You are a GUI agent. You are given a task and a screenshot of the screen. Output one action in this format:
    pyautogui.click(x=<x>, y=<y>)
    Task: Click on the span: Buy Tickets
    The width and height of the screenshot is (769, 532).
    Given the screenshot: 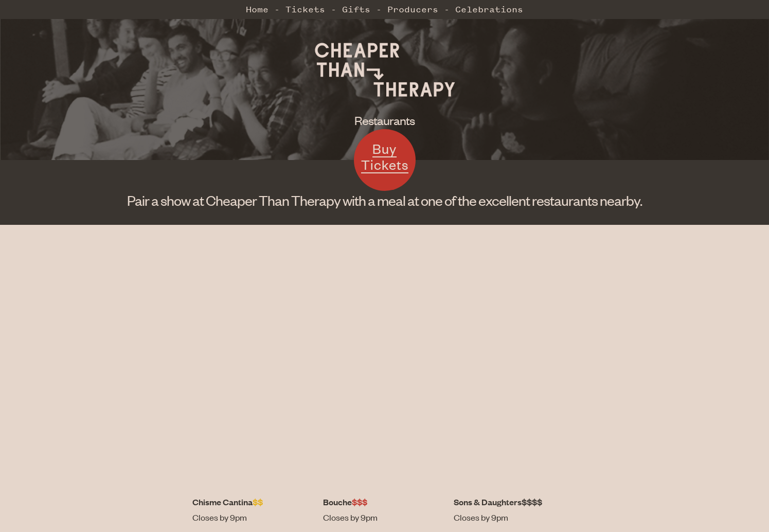 What is the action you would take?
    pyautogui.click(x=385, y=156)
    